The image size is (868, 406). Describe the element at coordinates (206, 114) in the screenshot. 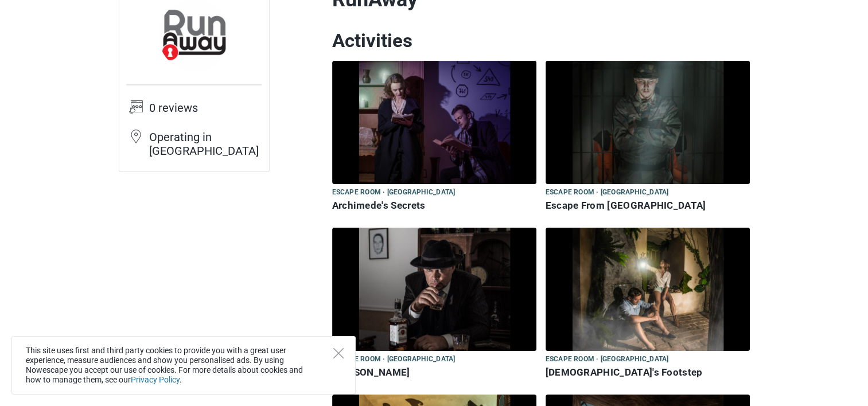

I see `td: 0 reviews` at that location.